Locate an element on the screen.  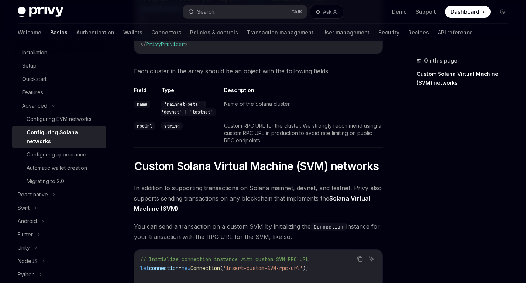
a: API reference is located at coordinates (455, 32).